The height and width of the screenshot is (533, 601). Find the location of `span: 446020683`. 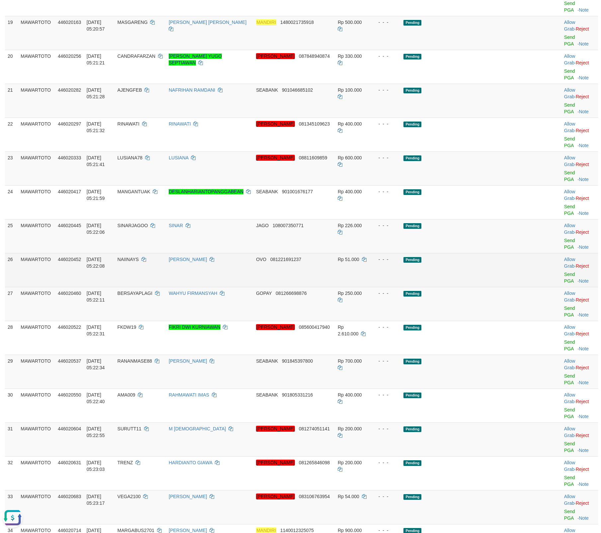

span: 446020683 is located at coordinates (69, 496).